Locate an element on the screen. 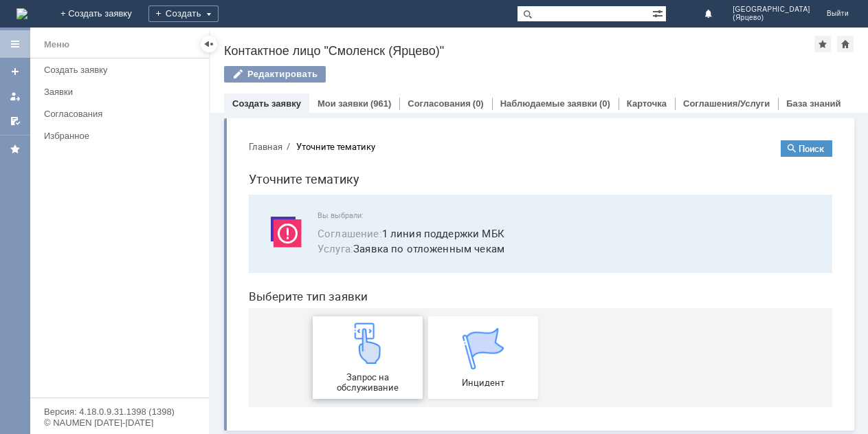 The height and width of the screenshot is (434, 868). div: (961) is located at coordinates (381, 103).